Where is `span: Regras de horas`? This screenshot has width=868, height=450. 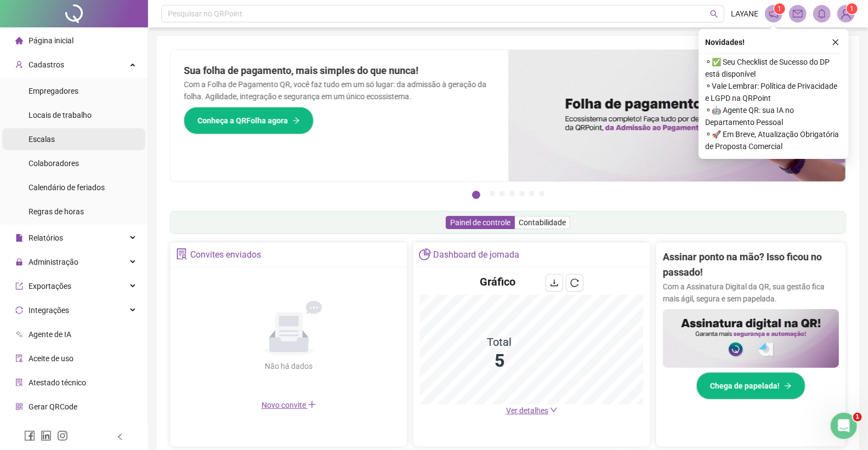 span: Regras de horas is located at coordinates (56, 212).